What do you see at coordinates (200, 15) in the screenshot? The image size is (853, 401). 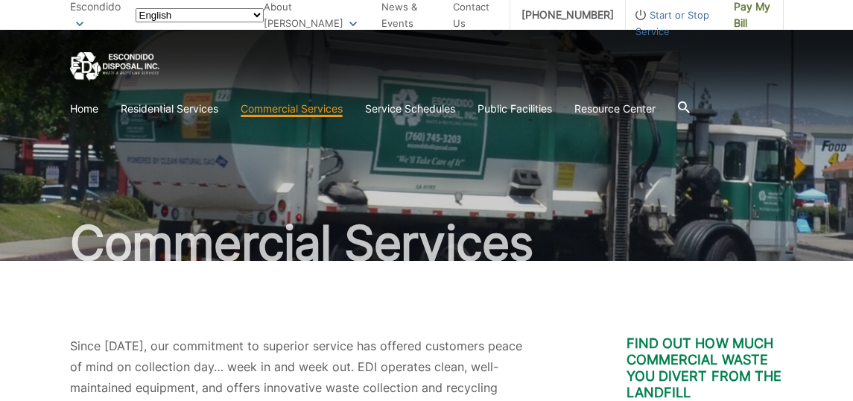 I see `select: Select a language` at bounding box center [200, 15].